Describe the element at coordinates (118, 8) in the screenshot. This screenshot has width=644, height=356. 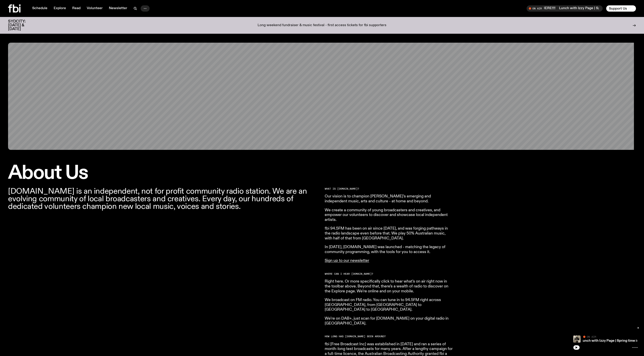
I see `a: Newsletter` at that location.